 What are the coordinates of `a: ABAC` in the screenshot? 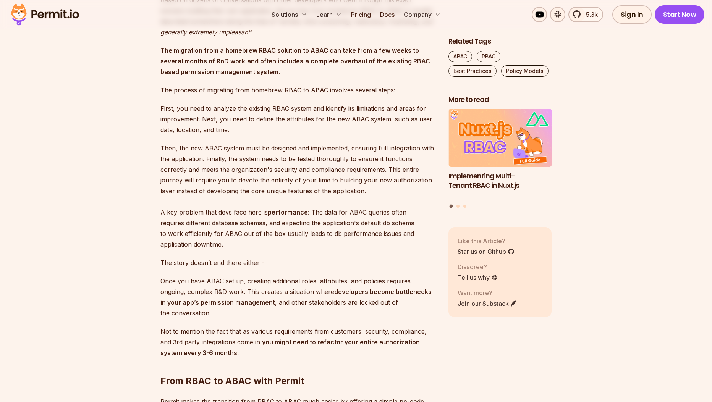 It's located at (461, 57).